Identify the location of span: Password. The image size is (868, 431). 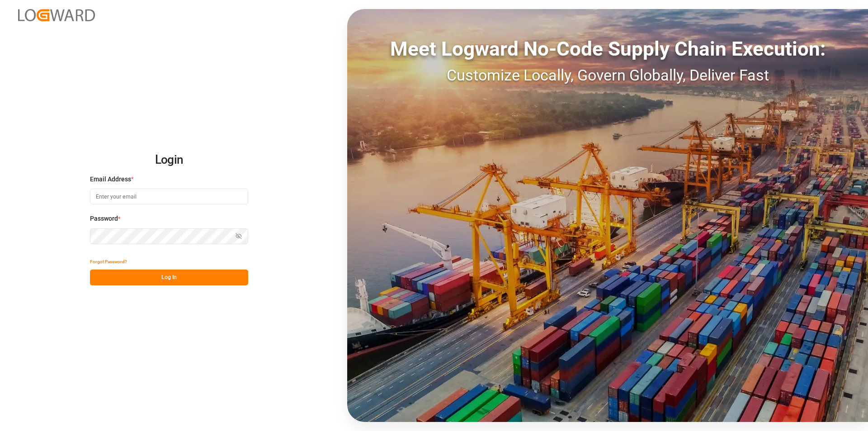
(103, 219).